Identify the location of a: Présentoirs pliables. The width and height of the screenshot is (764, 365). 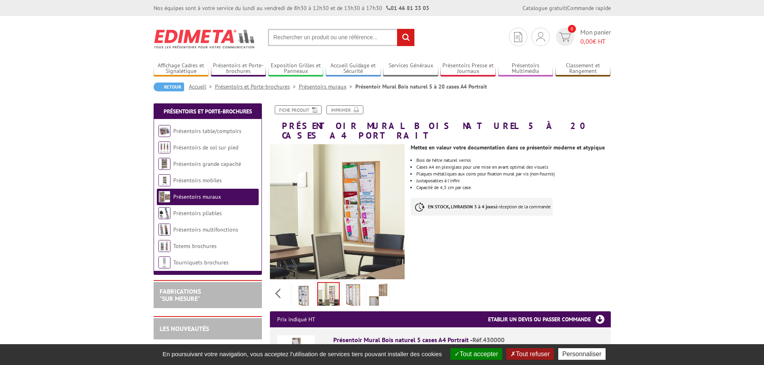
(197, 213).